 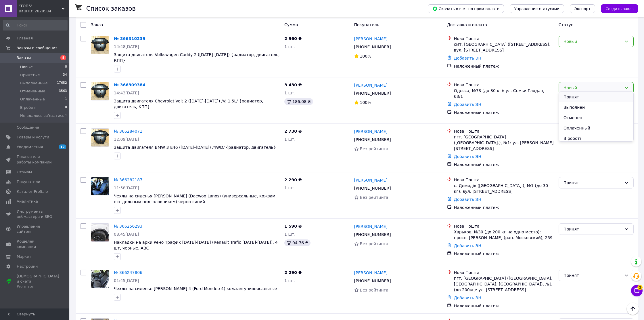 What do you see at coordinates (596, 118) in the screenshot?
I see `li: Отменен` at bounding box center [596, 118].